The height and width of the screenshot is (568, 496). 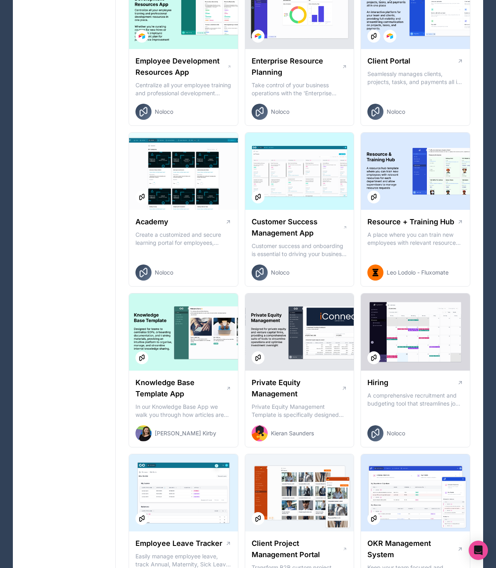 What do you see at coordinates (183, 411) in the screenshot?
I see `p: In our Knowledge Base App we walk you through how articles are submitted, approved, and managed, ...` at bounding box center [183, 411].